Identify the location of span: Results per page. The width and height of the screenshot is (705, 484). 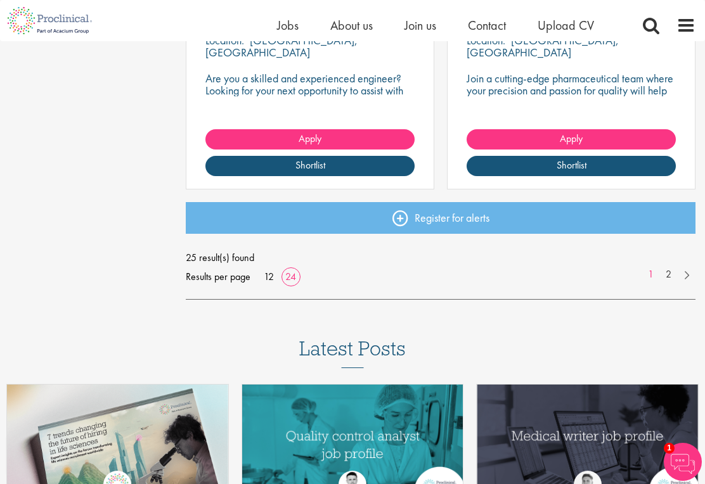
(218, 277).